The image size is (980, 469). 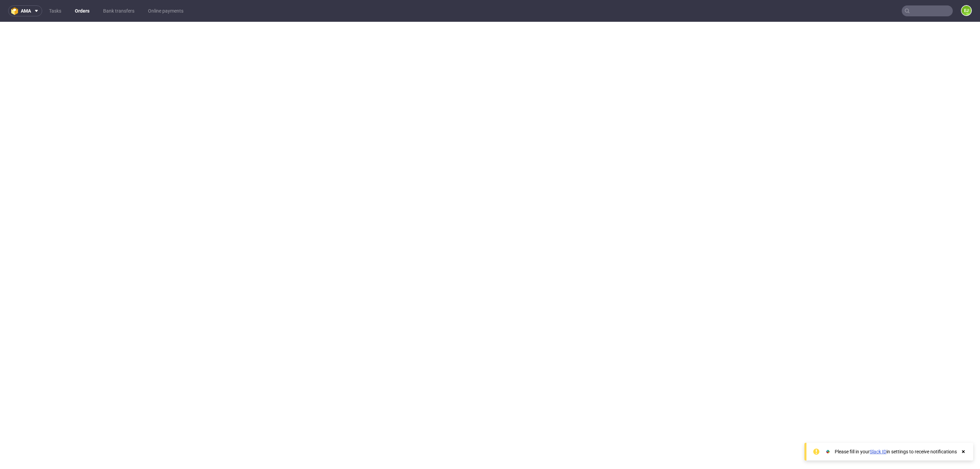 I want to click on button: ama, so click(x=25, y=11).